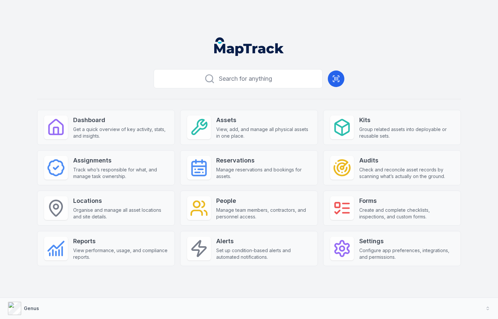 This screenshot has width=498, height=319. I want to click on span: Track who’s responsible for what, and manage task ownership., so click(121, 173).